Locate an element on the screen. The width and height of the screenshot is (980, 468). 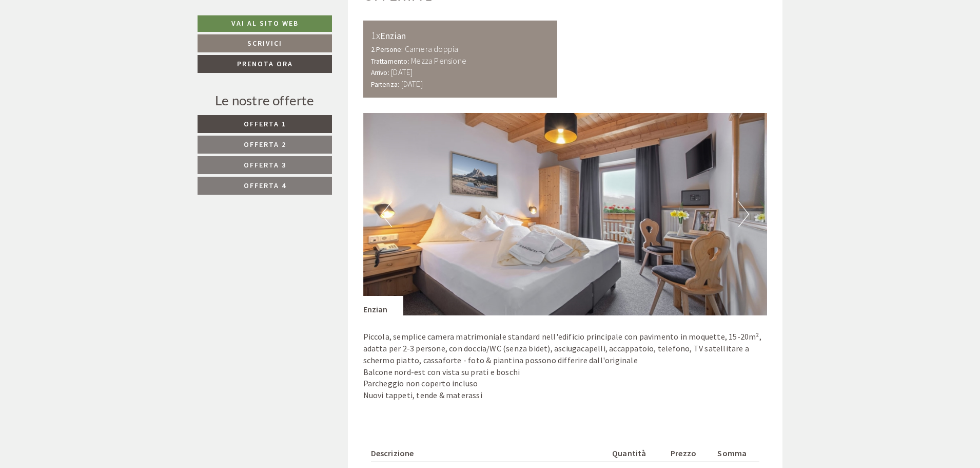
th: Quantità is located at coordinates (637, 453).